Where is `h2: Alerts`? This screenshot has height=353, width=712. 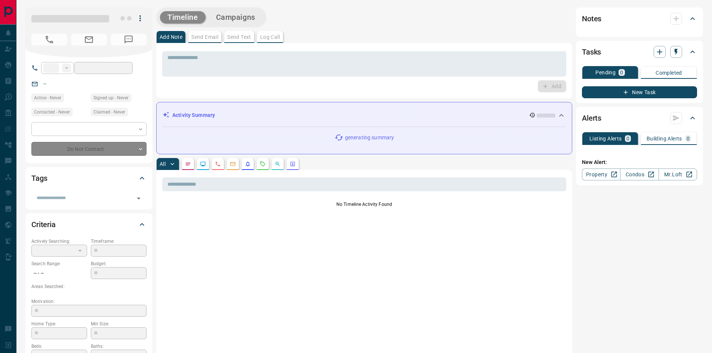 h2: Alerts is located at coordinates (592, 118).